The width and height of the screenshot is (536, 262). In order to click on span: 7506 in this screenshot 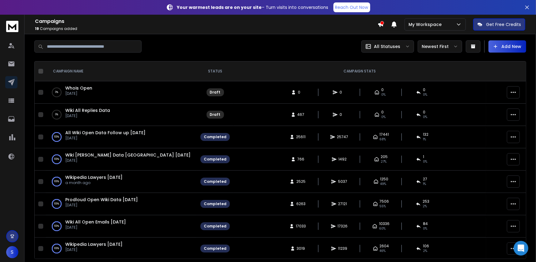, I will do `click(384, 202)`.